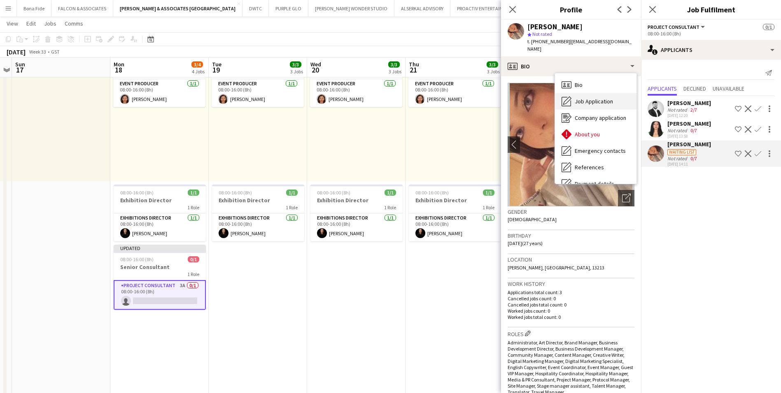  I want to click on h3: Birthday, so click(571, 235).